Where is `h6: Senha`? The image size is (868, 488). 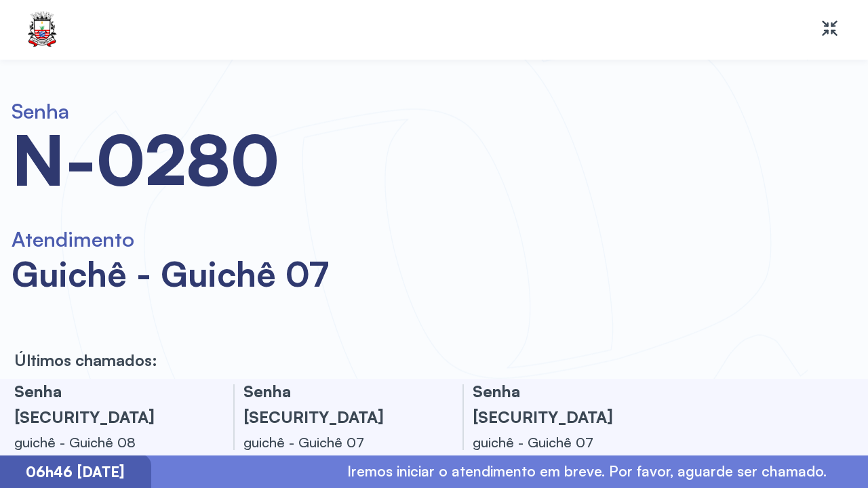
h6: Senha is located at coordinates (240, 111).